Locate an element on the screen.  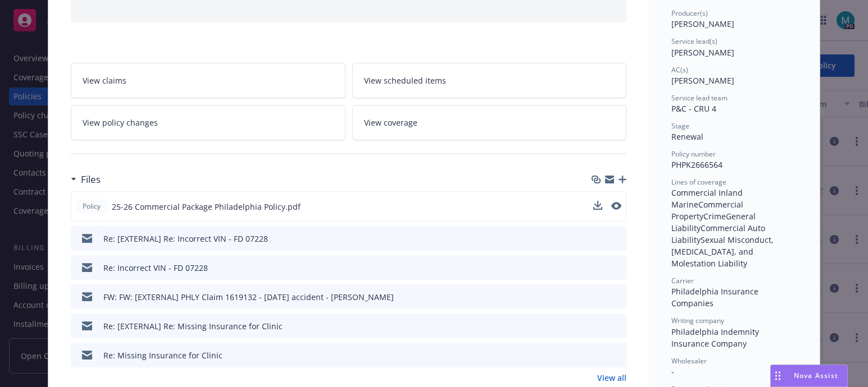
span: Philadelphia Indemnity Insurance Company is located at coordinates (716, 338).